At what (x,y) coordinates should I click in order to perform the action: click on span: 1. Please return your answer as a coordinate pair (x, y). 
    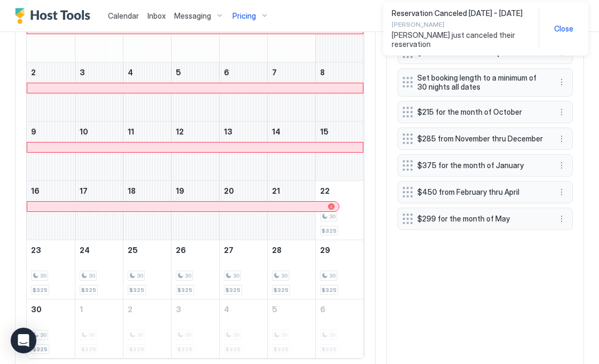
    Looking at the image, I should click on (81, 309).